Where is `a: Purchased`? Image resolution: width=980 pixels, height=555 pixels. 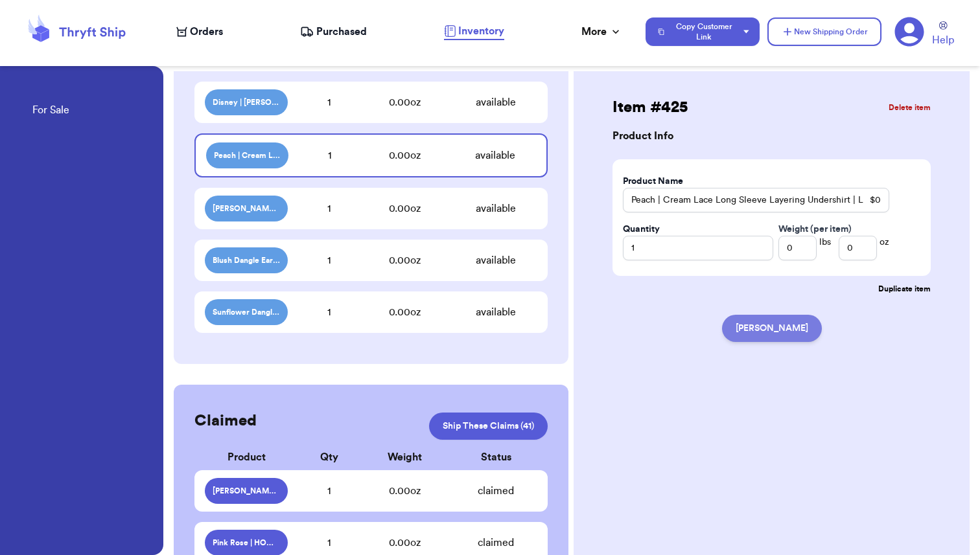
a: Purchased is located at coordinates (333, 32).